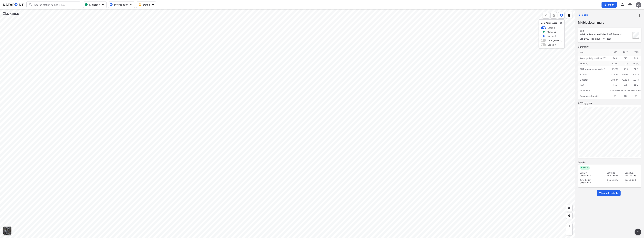 Image resolution: width=644 pixels, height=238 pixels. I want to click on button: DataPoint layers, so click(561, 15).